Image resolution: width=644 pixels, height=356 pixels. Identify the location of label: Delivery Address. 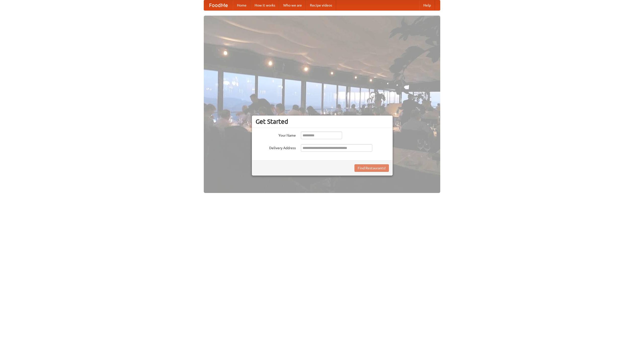
(276, 147).